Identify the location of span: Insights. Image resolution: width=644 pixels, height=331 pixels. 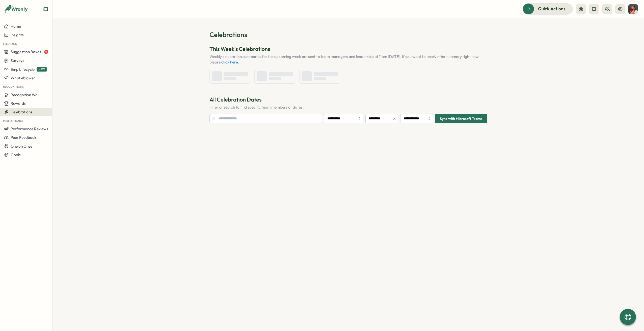
(17, 35).